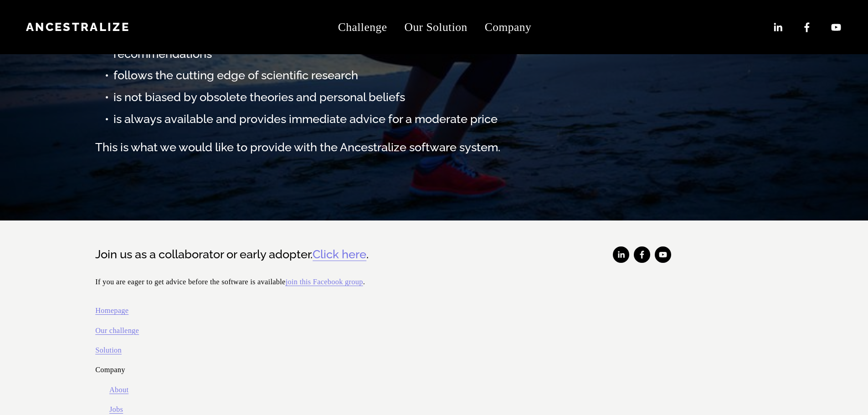 This screenshot has width=868, height=415. I want to click on p: Company, so click(295, 370).